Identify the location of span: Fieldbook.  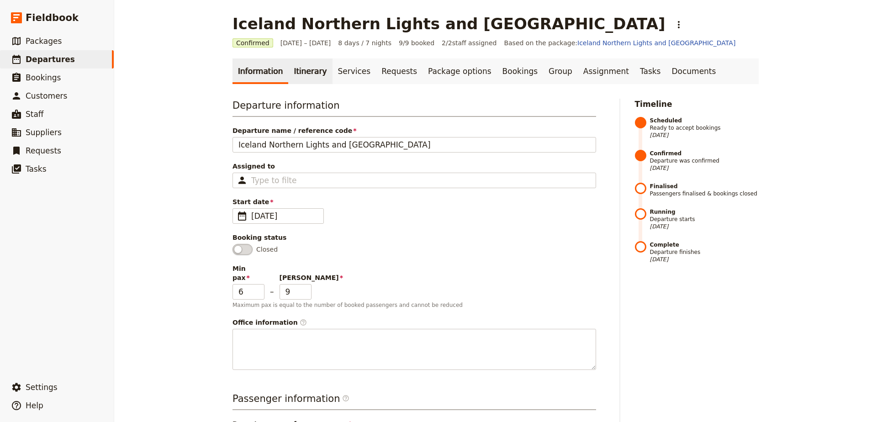
(52, 18).